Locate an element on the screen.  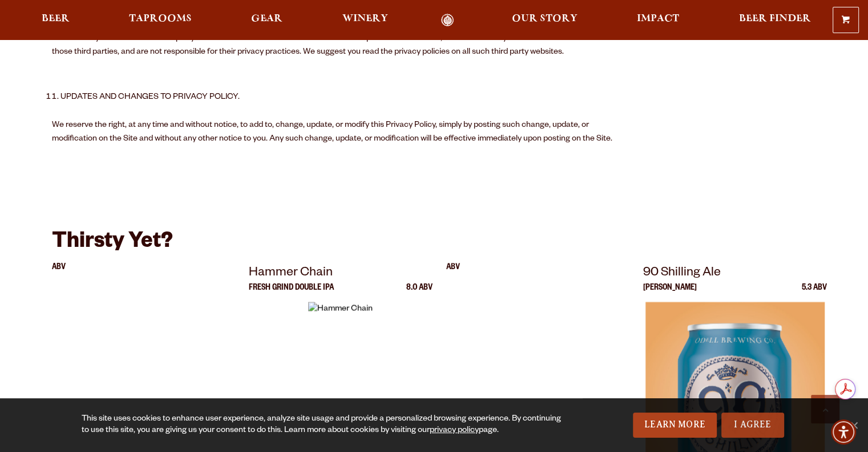
span: We reserve the right, at any time and without notice, to add to, change, update, or modify this P... is located at coordinates (332, 132).